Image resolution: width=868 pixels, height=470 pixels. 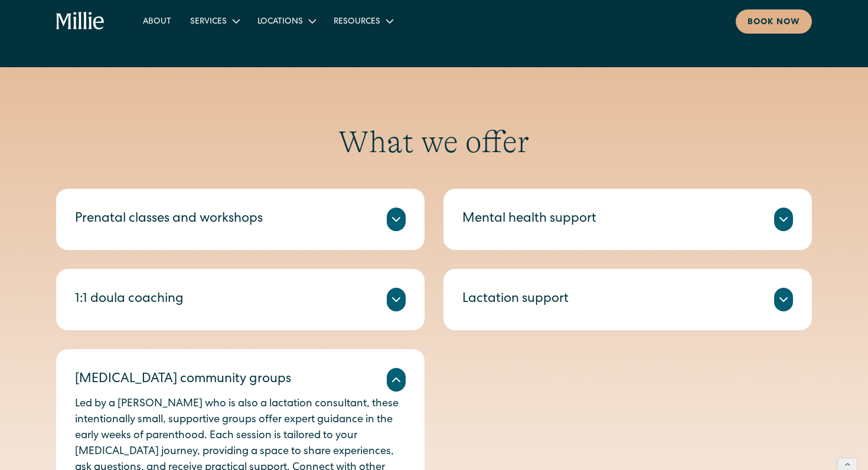 What do you see at coordinates (157, 20) in the screenshot?
I see `a: About` at bounding box center [157, 20].